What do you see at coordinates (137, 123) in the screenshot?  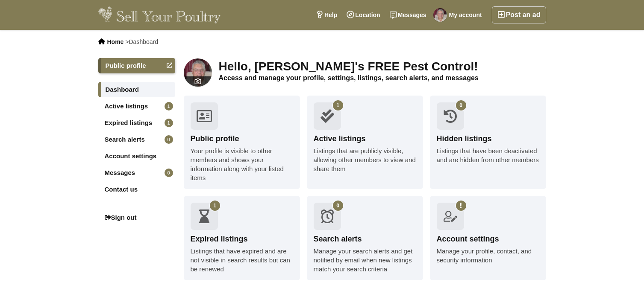 I see `a: Expired listings1` at bounding box center [137, 123].